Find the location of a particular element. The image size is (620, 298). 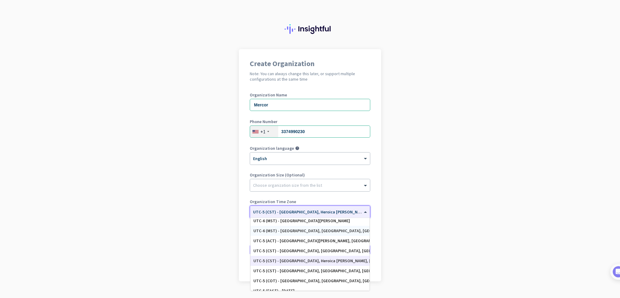

label: Organization Size (Optional) is located at coordinates (310, 175).